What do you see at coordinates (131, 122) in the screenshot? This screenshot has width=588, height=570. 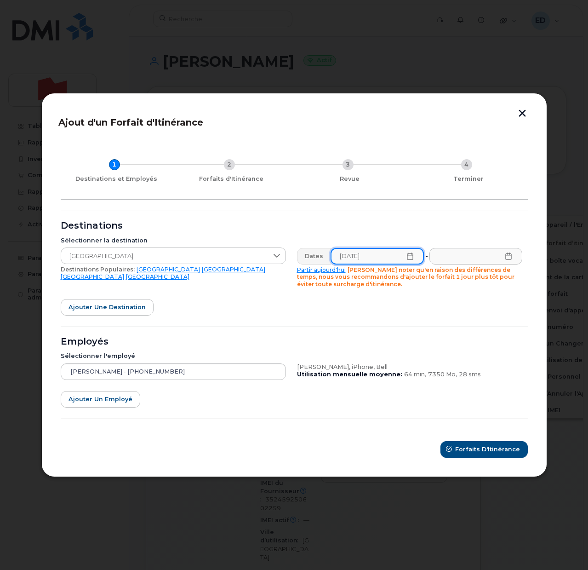 I see `span: Ajout d'un Forfait d'Itinérance` at bounding box center [131, 122].